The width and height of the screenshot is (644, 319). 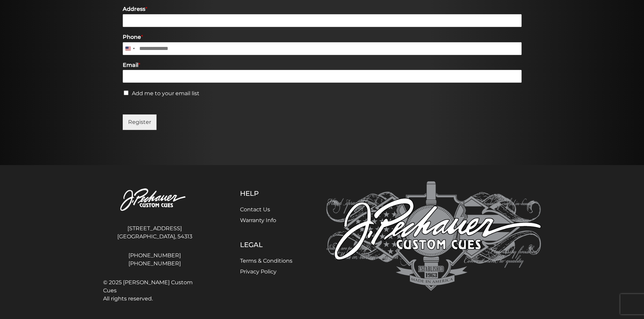 What do you see at coordinates (166, 93) in the screenshot?
I see `label: Add me to your email list` at bounding box center [166, 93].